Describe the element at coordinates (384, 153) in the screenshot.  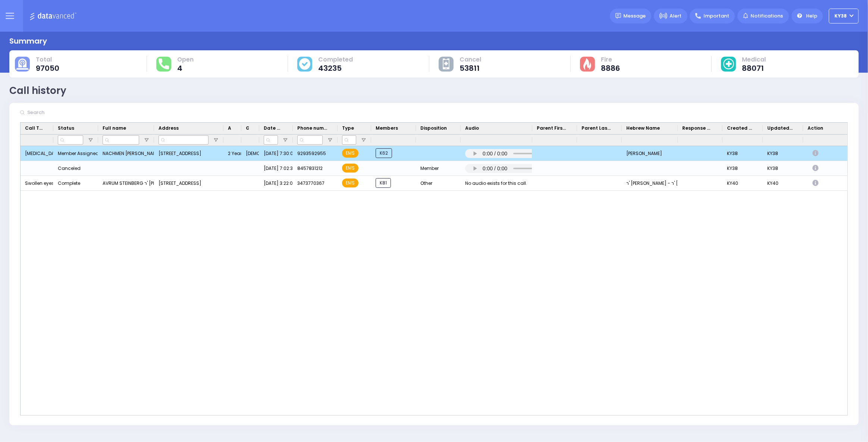
I see `span: K62` at that location.